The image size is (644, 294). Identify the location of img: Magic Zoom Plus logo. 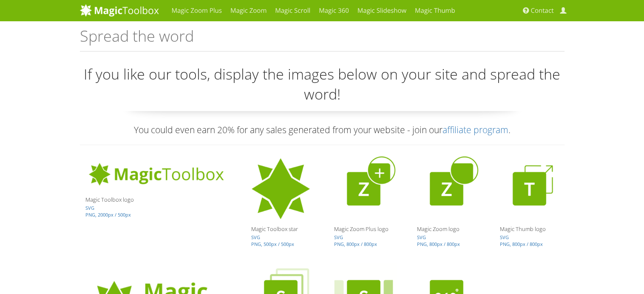
(364, 188).